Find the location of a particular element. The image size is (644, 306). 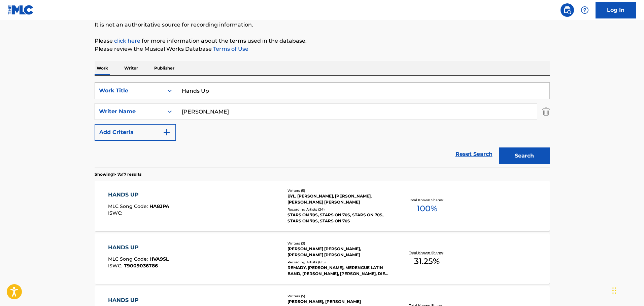

div: Work Title is located at coordinates (129, 91).